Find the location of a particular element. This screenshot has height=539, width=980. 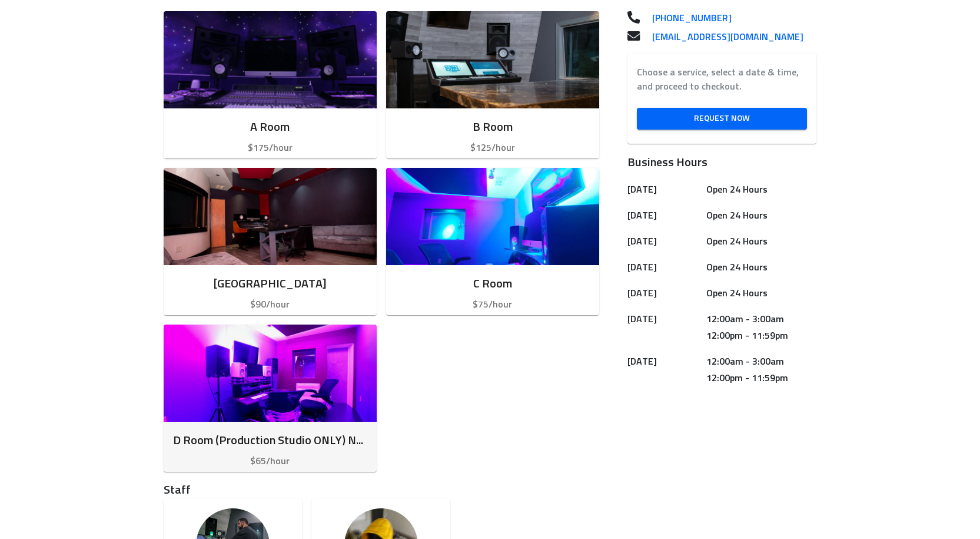

a: Request Now is located at coordinates (722, 118).